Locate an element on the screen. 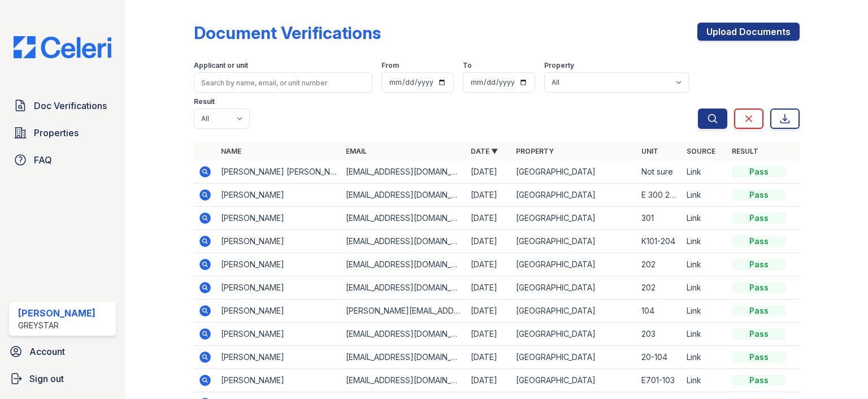 This screenshot has height=399, width=868. a: Sign out is located at coordinates (62, 378).